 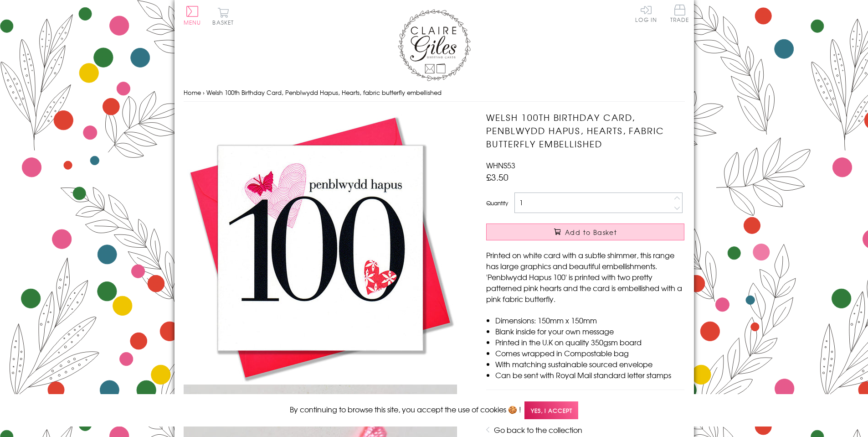 What do you see at coordinates (498, 177) in the screenshot?
I see `span: £3.50` at bounding box center [498, 177].